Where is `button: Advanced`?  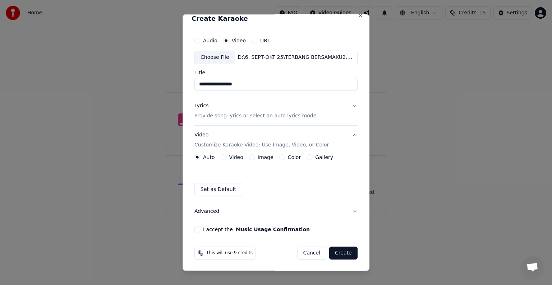 button: Advanced is located at coordinates (276, 212).